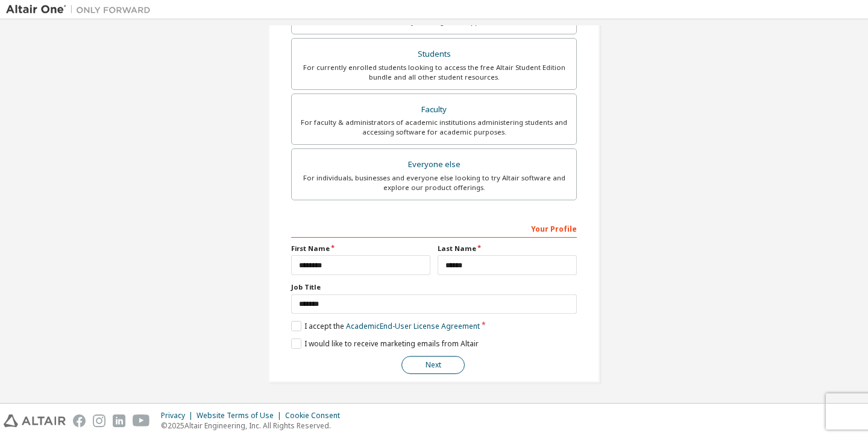  I want to click on img: youtube.svg, so click(141, 420).